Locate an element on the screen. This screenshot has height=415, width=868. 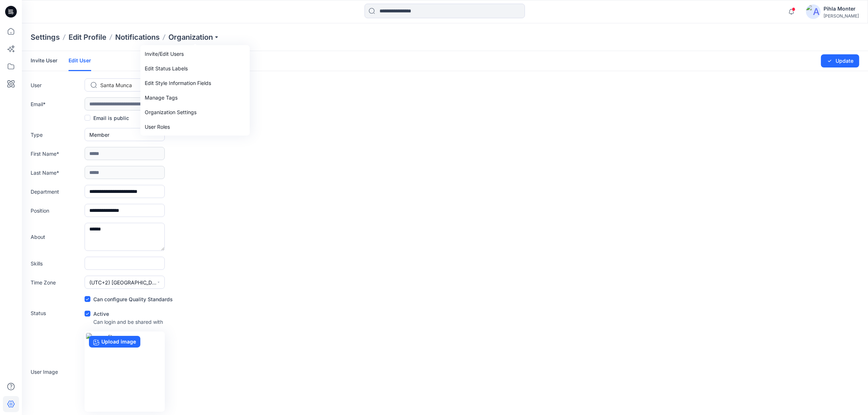
p: Can login and be shared with is located at coordinates (128, 322).